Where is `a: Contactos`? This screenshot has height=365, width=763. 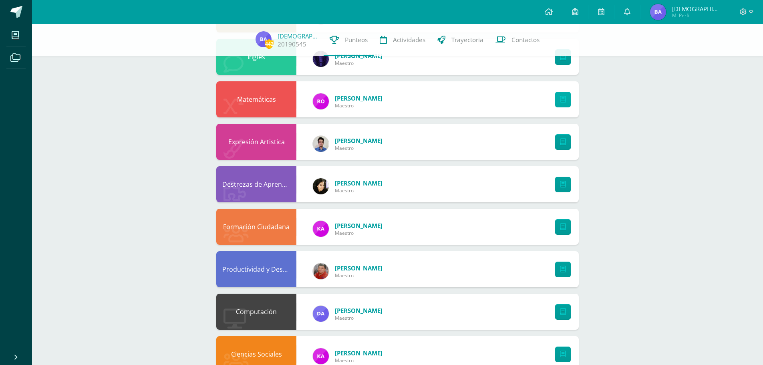
a: Contactos is located at coordinates (517, 40).